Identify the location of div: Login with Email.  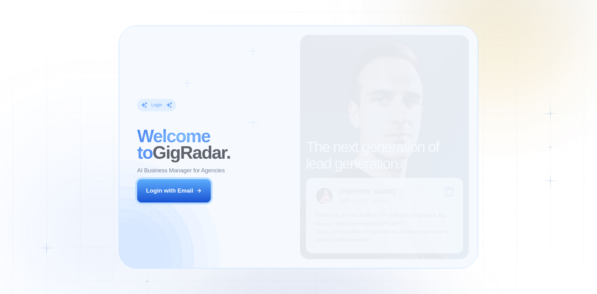
(170, 191).